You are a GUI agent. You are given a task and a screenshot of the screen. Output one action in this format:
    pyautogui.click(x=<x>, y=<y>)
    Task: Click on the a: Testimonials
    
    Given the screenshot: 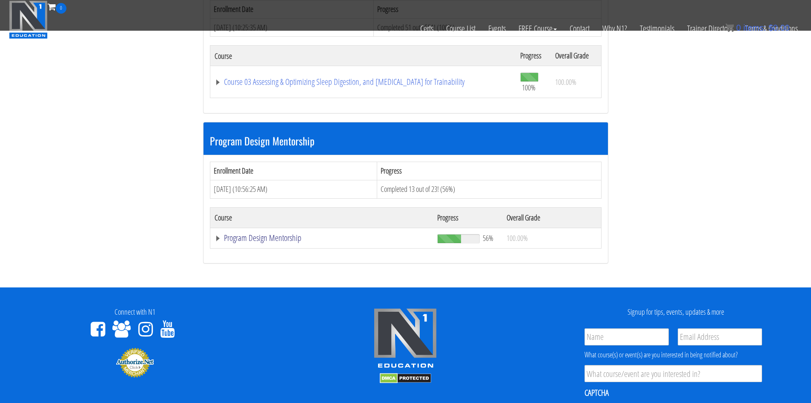 What is the action you would take?
    pyautogui.click(x=657, y=29)
    